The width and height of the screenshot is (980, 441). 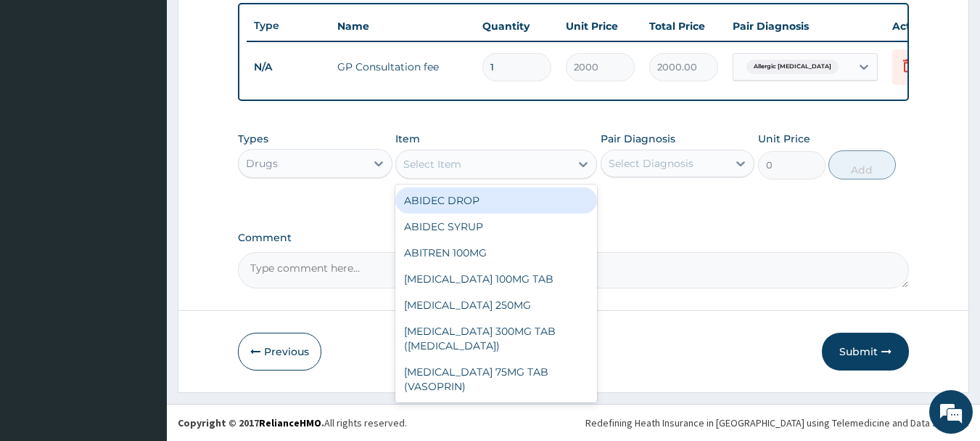 What do you see at coordinates (497, 200) in the screenshot?
I see `div: ABIDEC DROP` at bounding box center [497, 200].